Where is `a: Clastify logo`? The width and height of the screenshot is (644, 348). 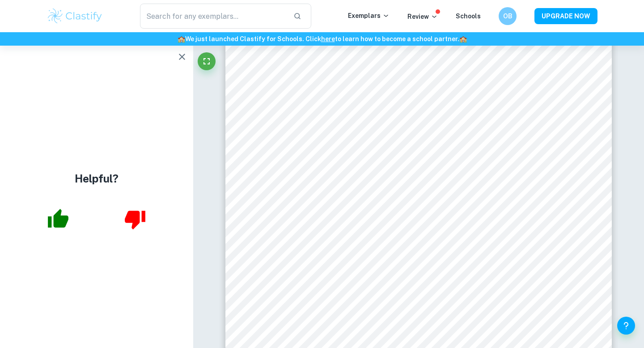 a: Clastify logo is located at coordinates (75, 16).